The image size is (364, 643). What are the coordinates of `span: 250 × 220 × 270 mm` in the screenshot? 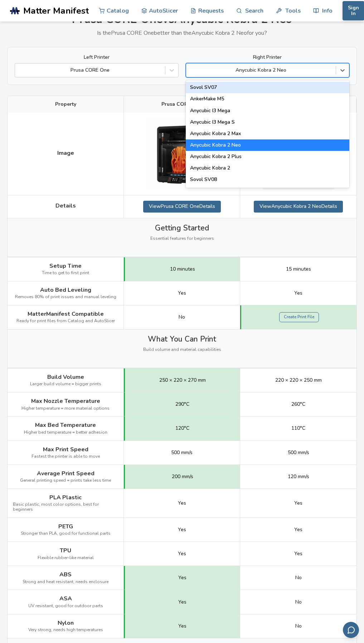 It's located at (183, 380).